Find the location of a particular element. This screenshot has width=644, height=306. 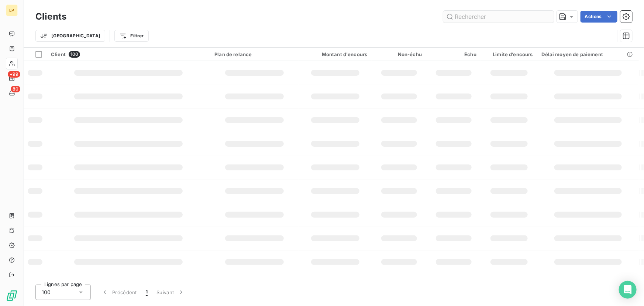

img: Logo LeanPay is located at coordinates (12, 295).